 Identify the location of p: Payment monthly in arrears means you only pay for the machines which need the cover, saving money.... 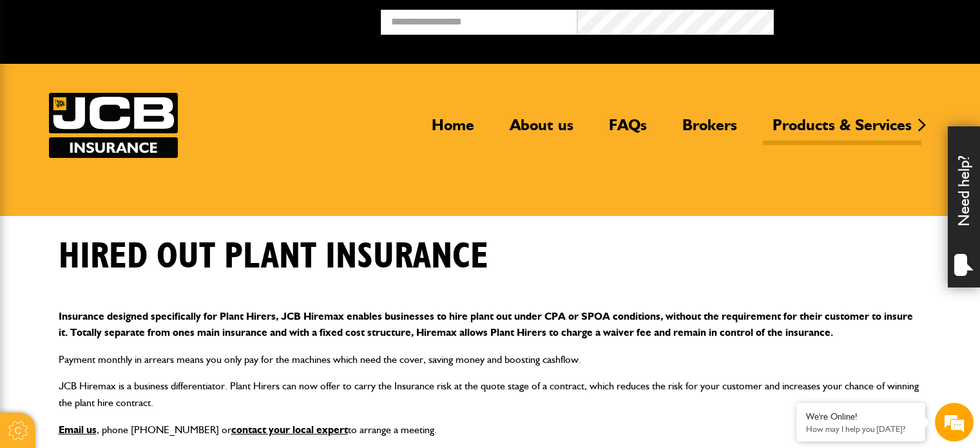
(490, 360).